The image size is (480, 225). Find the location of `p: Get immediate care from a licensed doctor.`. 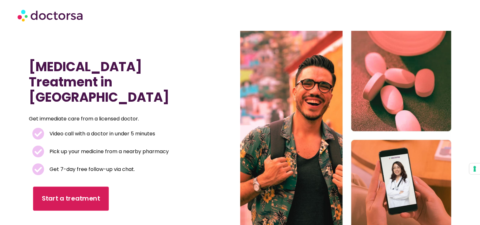

p: Get immediate care from a licensed doctor. is located at coordinates (111, 119).